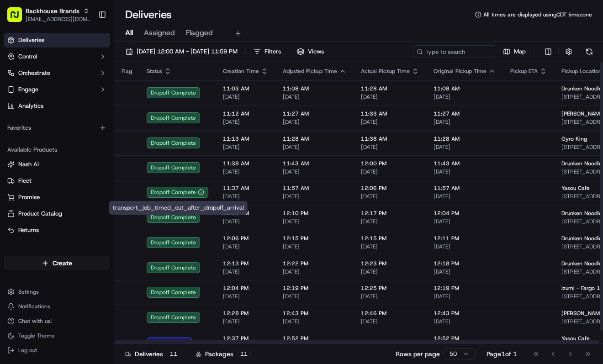 The image size is (603, 364). What do you see at coordinates (390, 213) in the screenshot?
I see `span: 12:17 PM` at bounding box center [390, 213].